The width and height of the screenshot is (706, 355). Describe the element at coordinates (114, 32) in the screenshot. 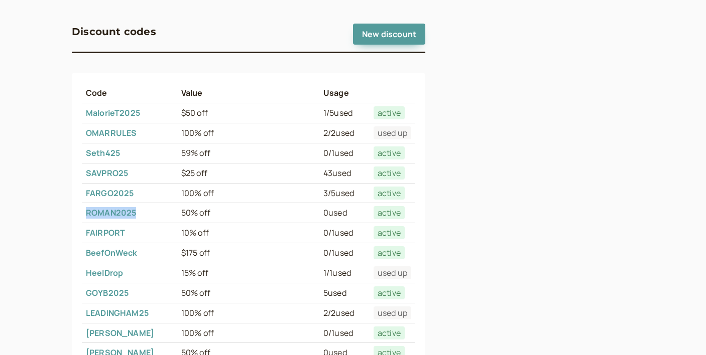

I see `h3: Discount codes` at that location.